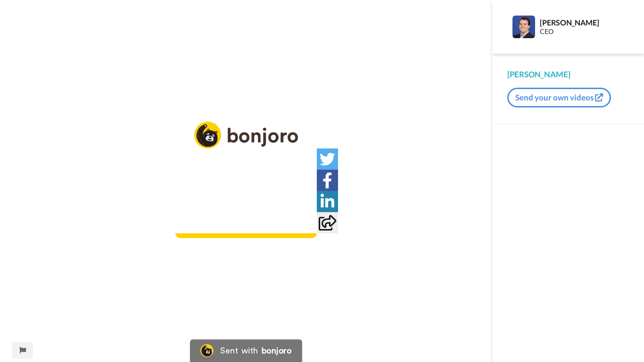  I want to click on img: Bonjoro Logo, so click(207, 350).